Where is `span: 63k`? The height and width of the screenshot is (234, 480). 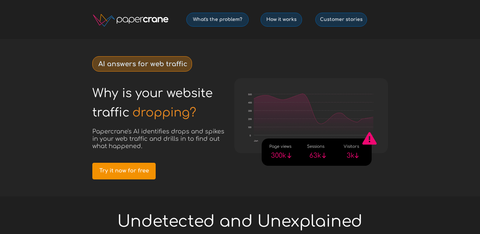
span: 63k is located at coordinates (315, 156).